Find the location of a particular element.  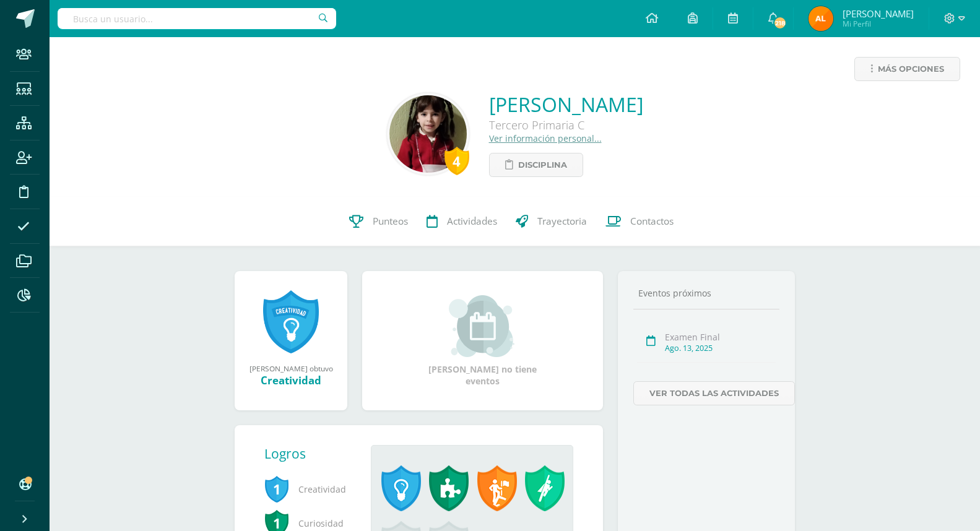

span: Punteos is located at coordinates (390, 221).